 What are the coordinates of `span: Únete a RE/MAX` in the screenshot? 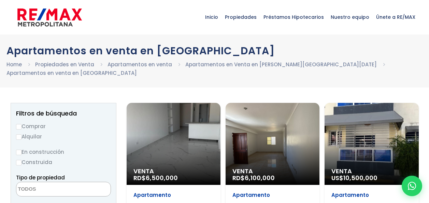 It's located at (395, 17).